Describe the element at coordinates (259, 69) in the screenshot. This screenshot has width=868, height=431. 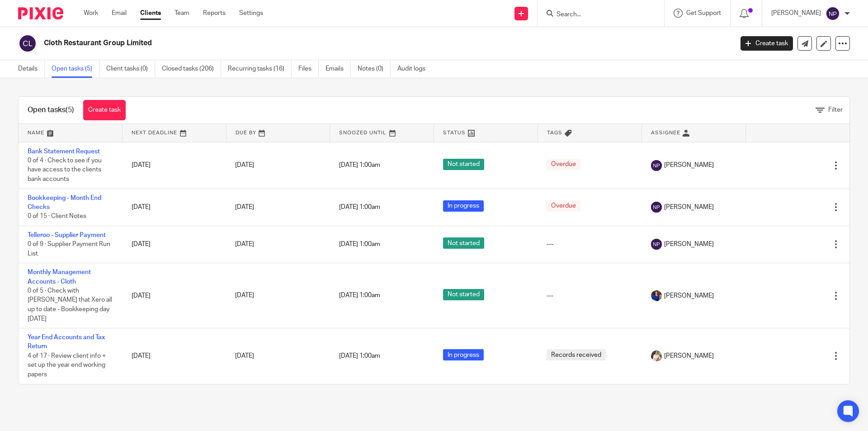
I see `a: Recurring tasks (16)` at that location.